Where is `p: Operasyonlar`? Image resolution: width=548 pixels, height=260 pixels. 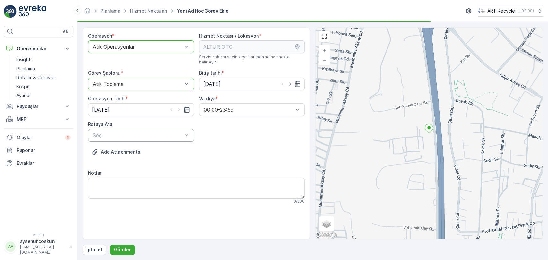
p: Operasyonlar is located at coordinates (38, 49).